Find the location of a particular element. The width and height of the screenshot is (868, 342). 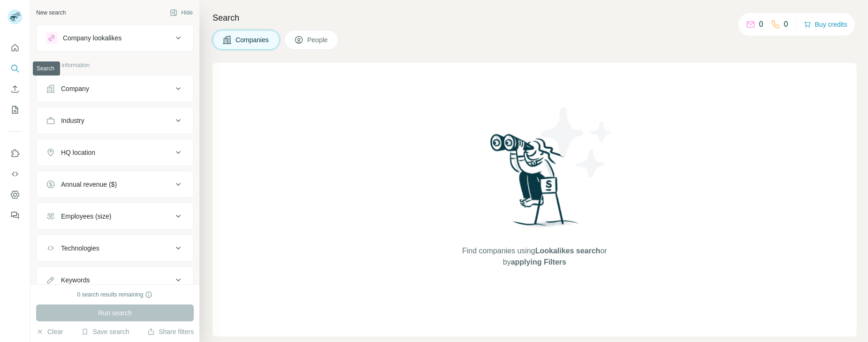

button: Clear is located at coordinates (49, 332).